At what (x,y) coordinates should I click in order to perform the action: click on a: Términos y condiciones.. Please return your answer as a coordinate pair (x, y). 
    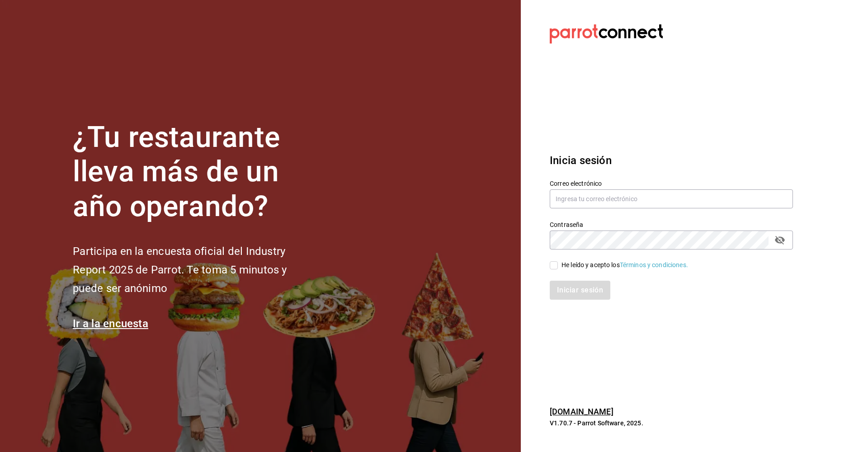
    Looking at the image, I should click on (654, 265).